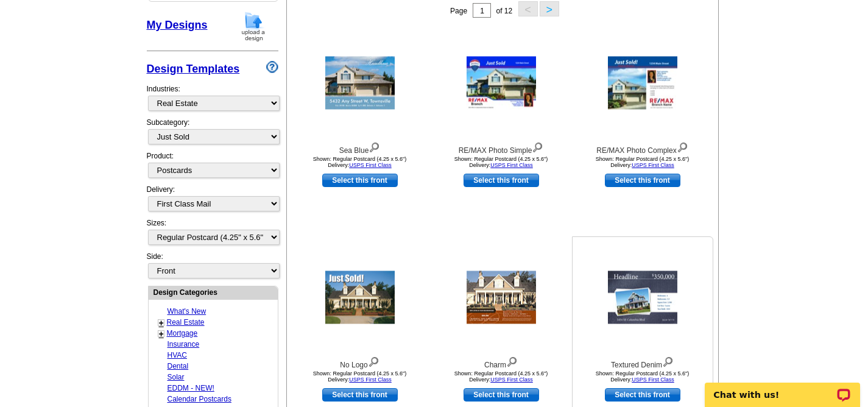 The width and height of the screenshot is (868, 407). I want to click on img: RE/MAX Photo Simple, so click(501, 83).